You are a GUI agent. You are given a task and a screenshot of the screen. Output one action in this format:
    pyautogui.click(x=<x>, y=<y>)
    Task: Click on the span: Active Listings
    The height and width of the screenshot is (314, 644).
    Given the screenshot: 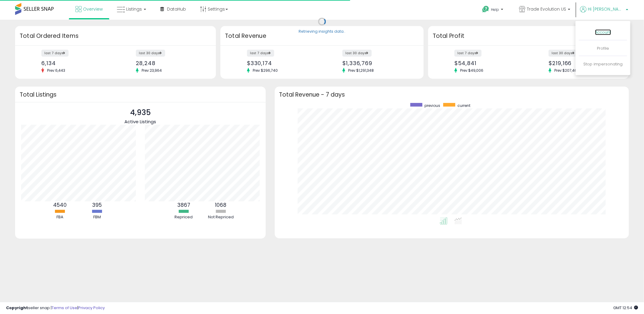 What is the action you would take?
    pyautogui.click(x=140, y=121)
    